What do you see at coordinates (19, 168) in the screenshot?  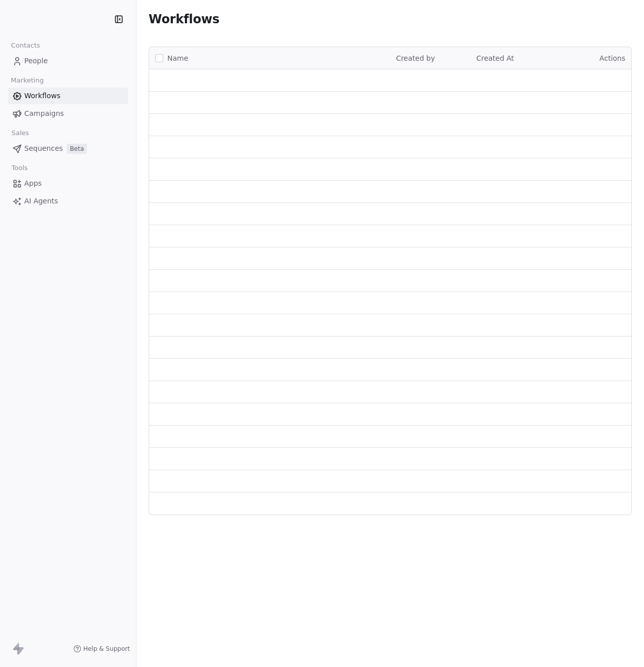 I see `span: Tools` at bounding box center [19, 168].